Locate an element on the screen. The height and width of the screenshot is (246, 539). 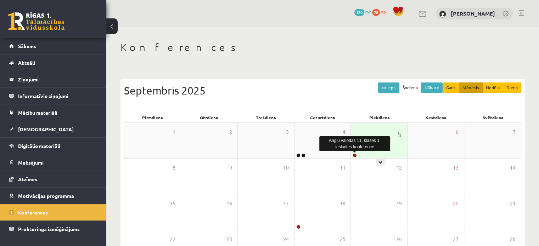
span: 12 is located at coordinates (399, 168).